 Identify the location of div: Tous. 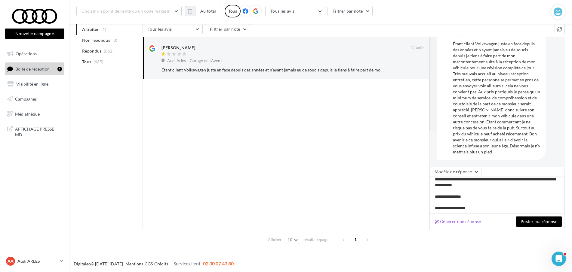
(232, 11).